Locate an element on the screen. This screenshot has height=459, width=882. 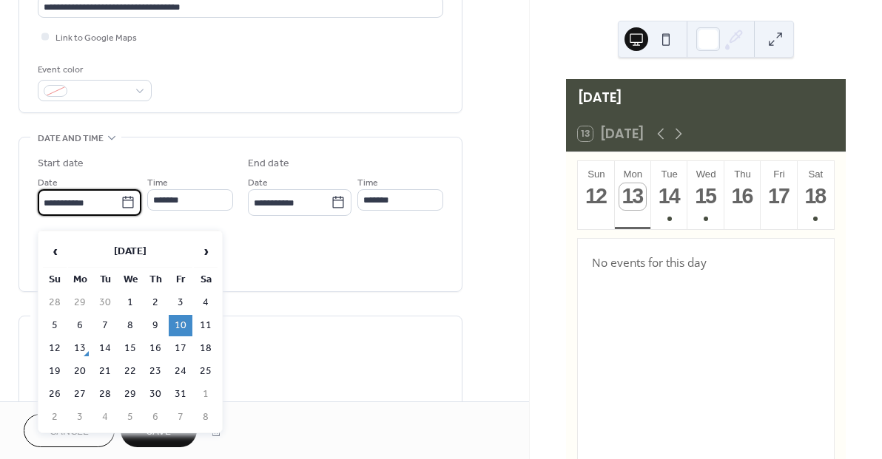
button: Sat18 is located at coordinates (815, 195).